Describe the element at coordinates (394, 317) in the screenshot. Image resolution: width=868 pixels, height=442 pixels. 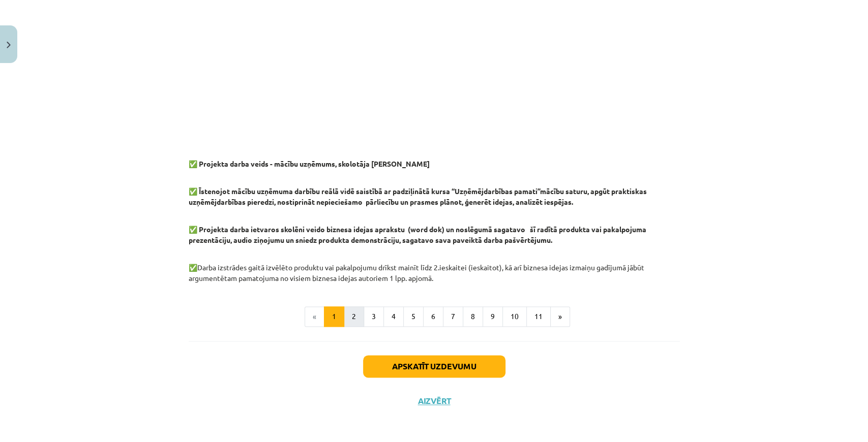
I see `button: 4` at that location.